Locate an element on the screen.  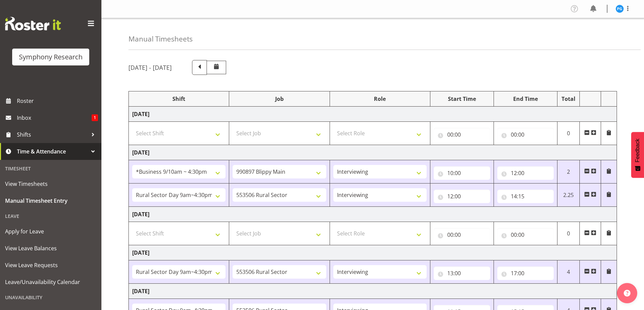
button: Feedback - Show survey is located at coordinates (637, 155).